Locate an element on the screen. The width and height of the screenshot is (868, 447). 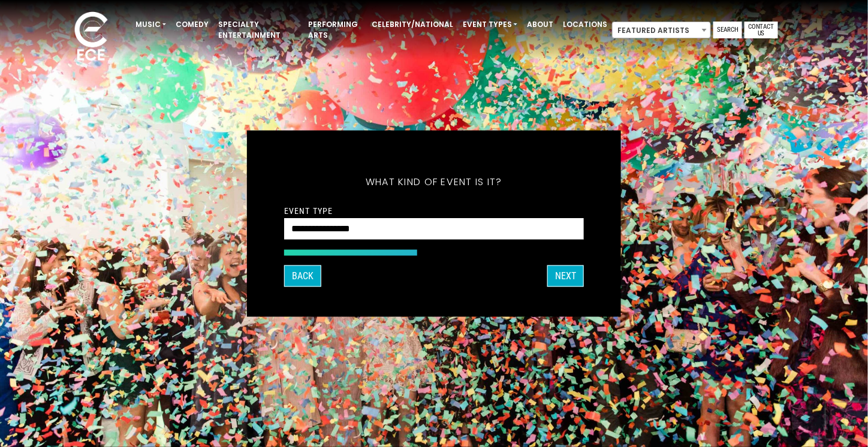
a: Search is located at coordinates (728, 30).